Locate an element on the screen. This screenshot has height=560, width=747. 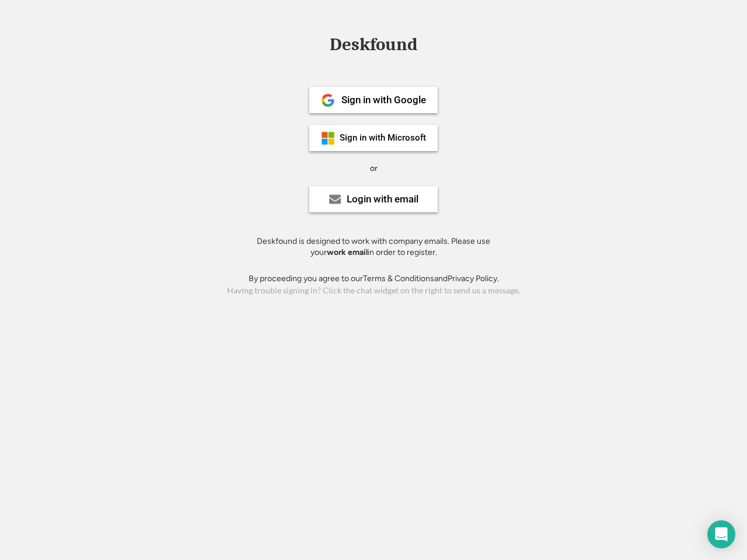
div: Sign in with Google is located at coordinates (383, 100).